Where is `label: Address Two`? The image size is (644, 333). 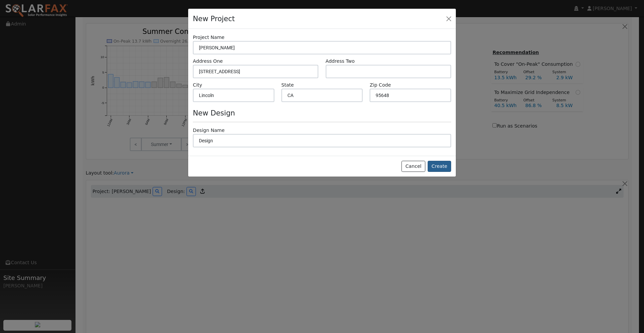
label: Address Two is located at coordinates (340, 61).